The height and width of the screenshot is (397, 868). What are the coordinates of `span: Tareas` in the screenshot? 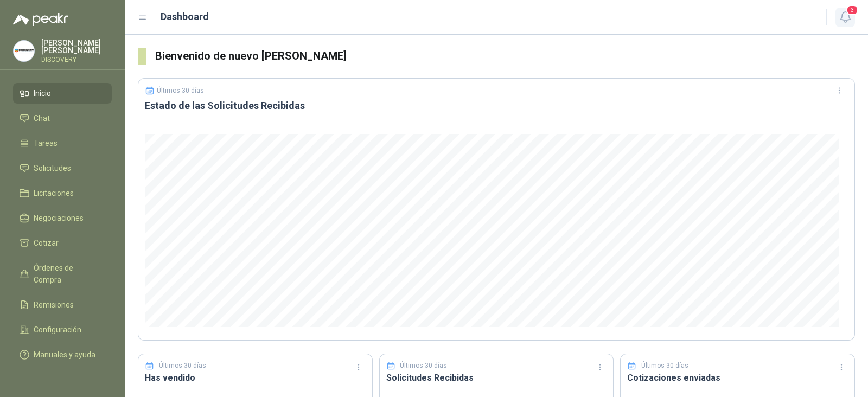 It's located at (45, 143).